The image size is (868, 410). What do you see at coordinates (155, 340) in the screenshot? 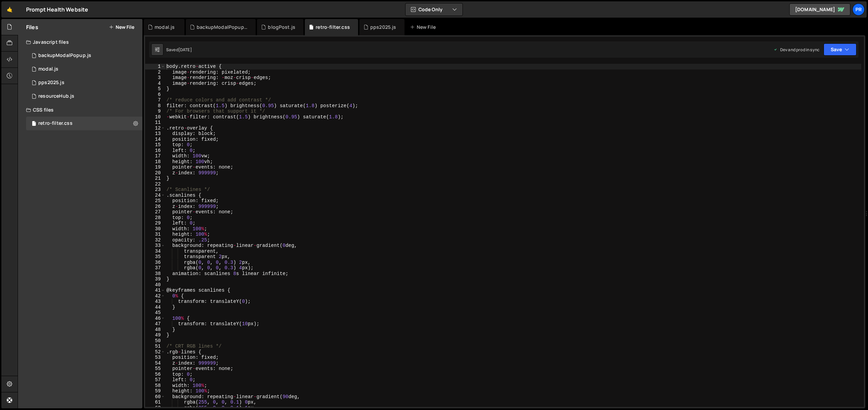
I see `div: 50` at bounding box center [155, 340].